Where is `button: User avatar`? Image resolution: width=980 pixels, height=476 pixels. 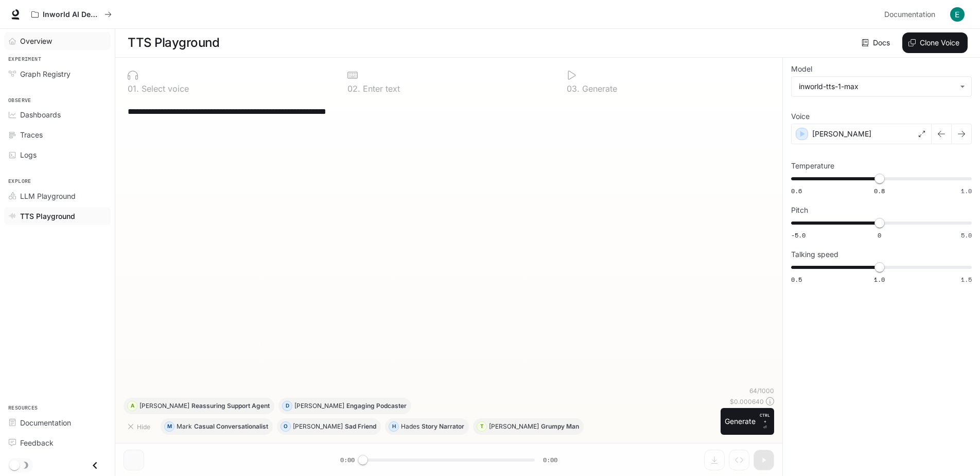
button: User avatar is located at coordinates (957, 14).